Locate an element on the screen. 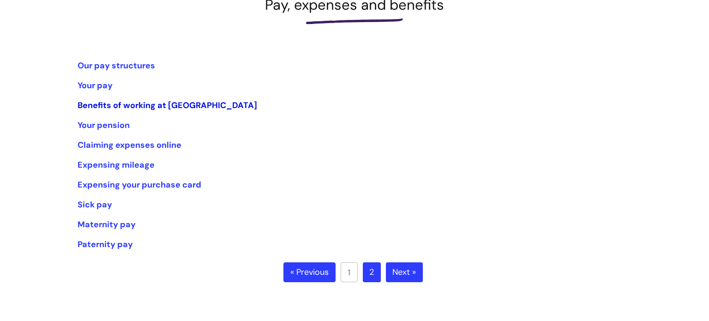  a: Your pension is located at coordinates (103, 125).